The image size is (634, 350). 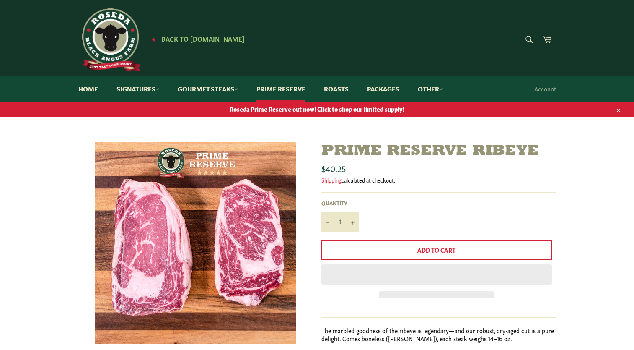 What do you see at coordinates (340, 202) in the screenshot?
I see `label: Quantity` at bounding box center [340, 202].